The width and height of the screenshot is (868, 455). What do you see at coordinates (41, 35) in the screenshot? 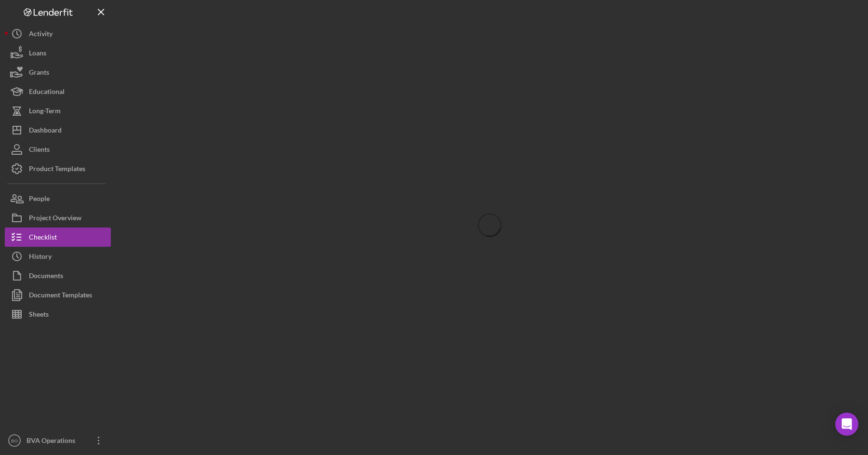
I see `div: Activity` at bounding box center [41, 35].